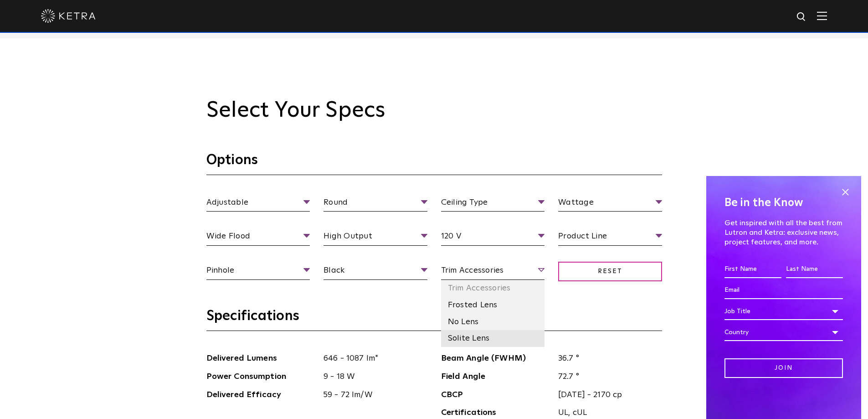 This screenshot has width=868, height=419. Describe the element at coordinates (496, 395) in the screenshot. I see `span: CBCP` at that location.